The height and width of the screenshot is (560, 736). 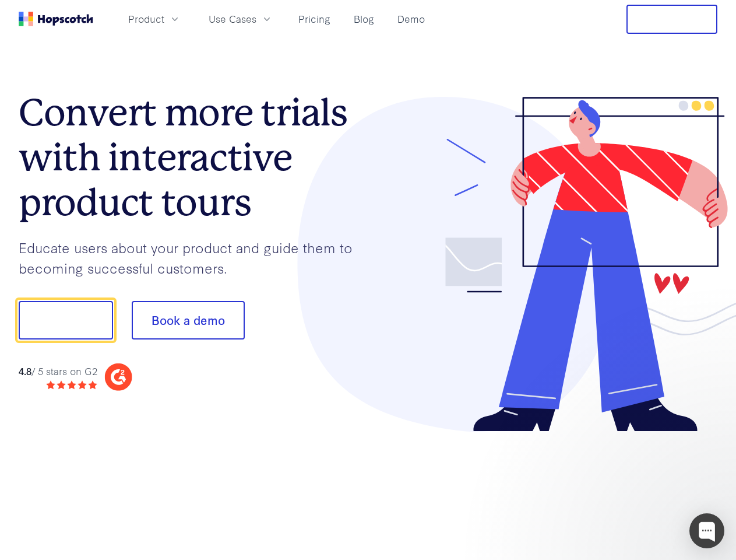 I want to click on span: Use Cases, so click(x=233, y=18).